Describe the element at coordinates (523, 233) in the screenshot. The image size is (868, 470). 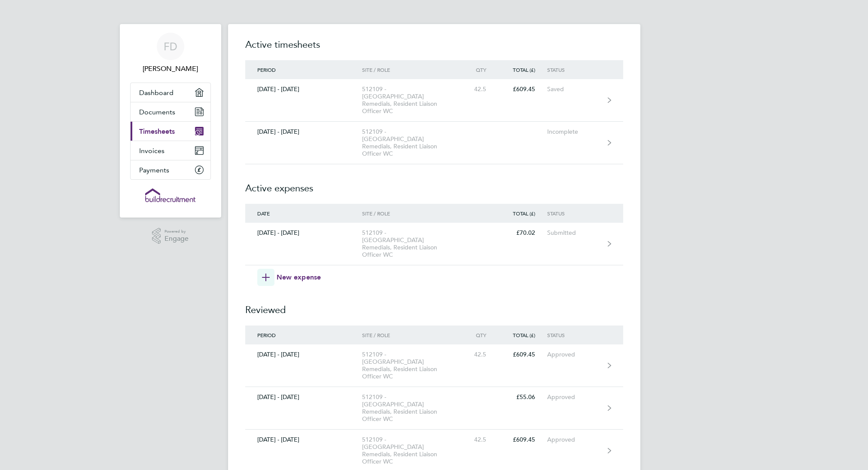
I see `div: £70.02` at that location.